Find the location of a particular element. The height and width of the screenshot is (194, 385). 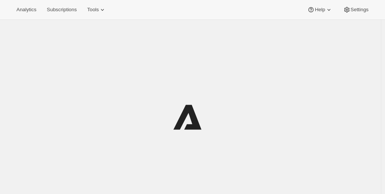

span: Settings is located at coordinates (359, 10).